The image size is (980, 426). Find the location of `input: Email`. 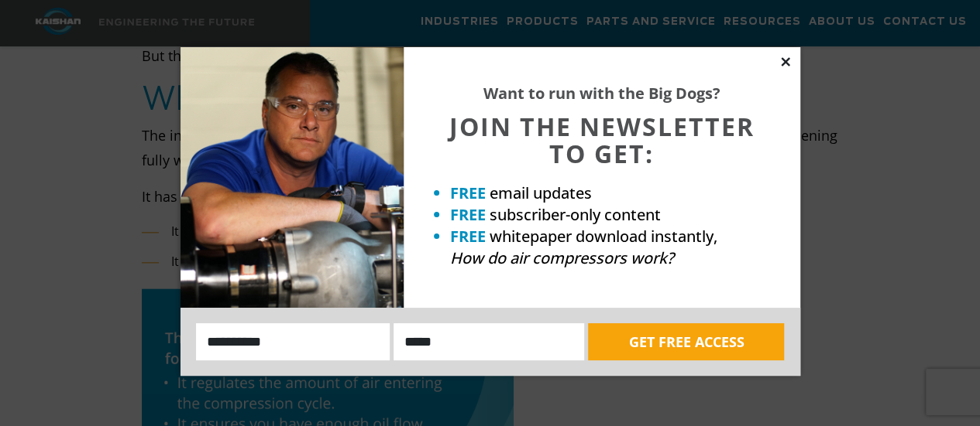

input: Email is located at coordinates (488, 342).